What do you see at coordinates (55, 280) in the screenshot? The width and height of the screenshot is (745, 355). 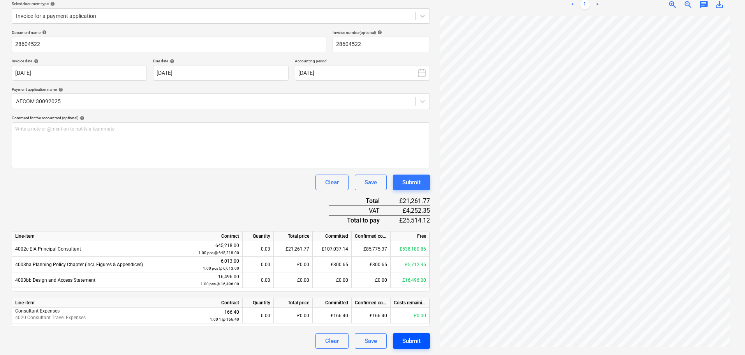 I see `span: 4003bb Design and Access Statement` at bounding box center [55, 280].